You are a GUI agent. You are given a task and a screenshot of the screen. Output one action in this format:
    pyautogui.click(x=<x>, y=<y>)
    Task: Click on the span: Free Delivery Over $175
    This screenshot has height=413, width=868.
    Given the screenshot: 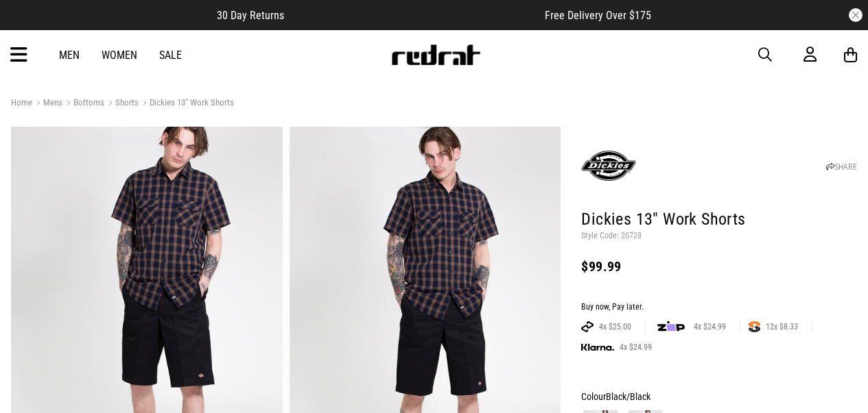 What is the action you would take?
    pyautogui.click(x=598, y=15)
    